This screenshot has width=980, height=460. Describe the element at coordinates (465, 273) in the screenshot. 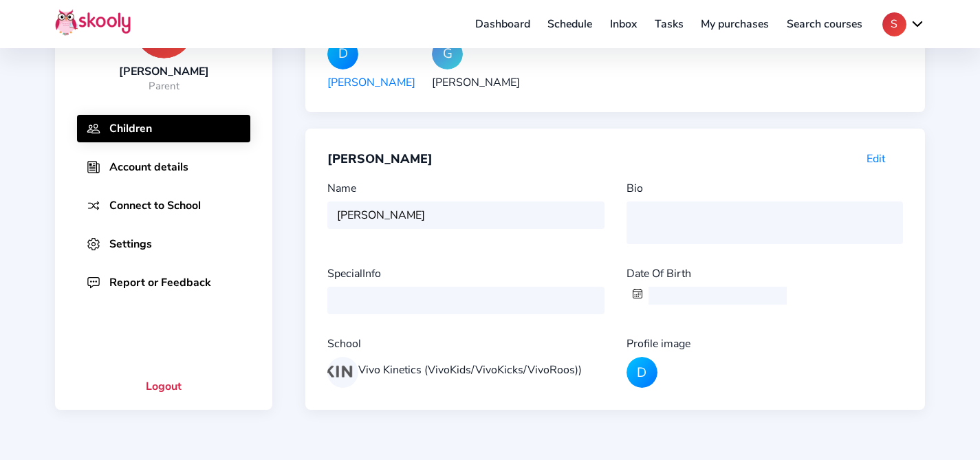

I see `div: SpecialInfo` at that location.